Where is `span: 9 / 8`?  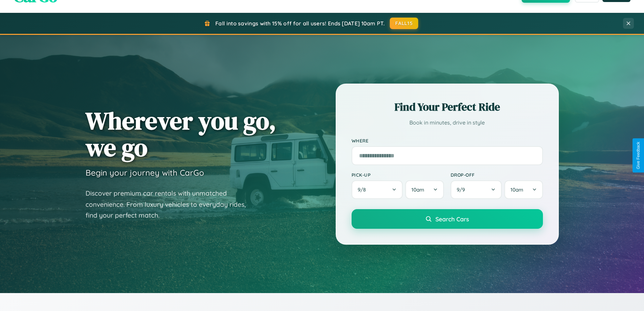
span: 9 / 8 is located at coordinates (363, 190).